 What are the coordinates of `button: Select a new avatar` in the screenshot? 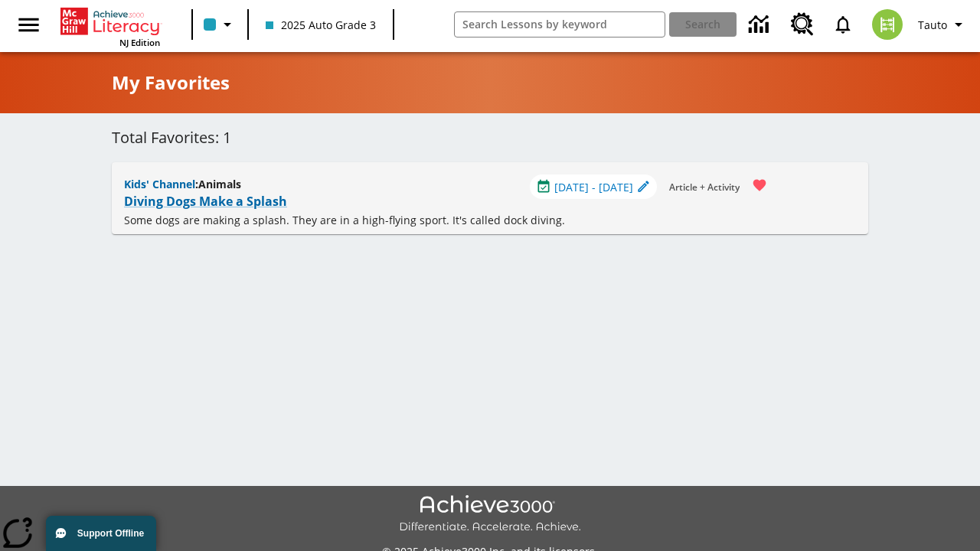 It's located at (888, 25).